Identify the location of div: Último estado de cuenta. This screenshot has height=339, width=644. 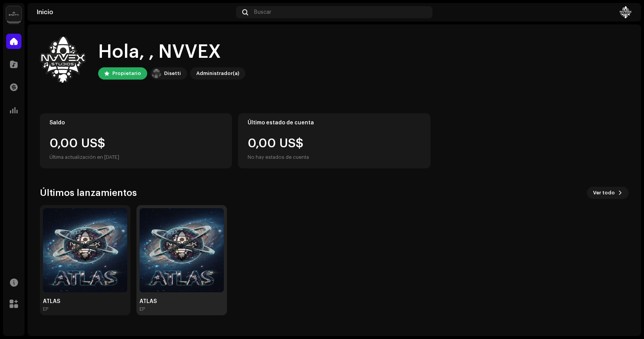
(334, 123).